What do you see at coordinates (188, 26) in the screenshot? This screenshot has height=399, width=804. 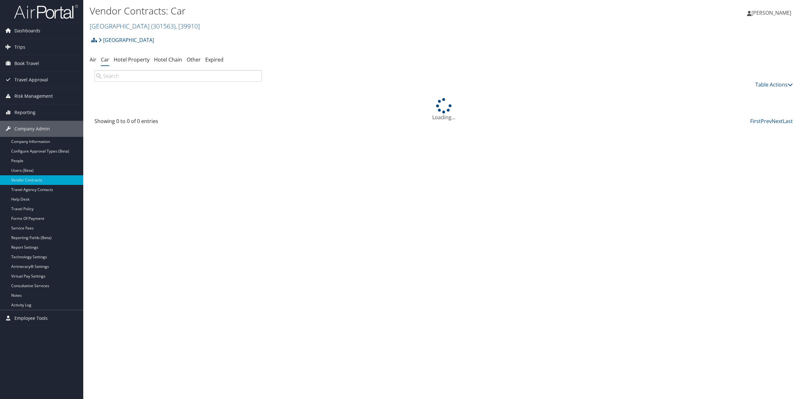 I see `span: , [ 39910 ]` at bounding box center [188, 26].